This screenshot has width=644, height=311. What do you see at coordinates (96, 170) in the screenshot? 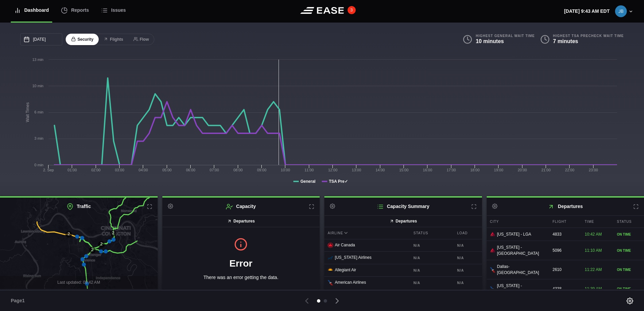
I see `text: 02:00` at bounding box center [96, 170].